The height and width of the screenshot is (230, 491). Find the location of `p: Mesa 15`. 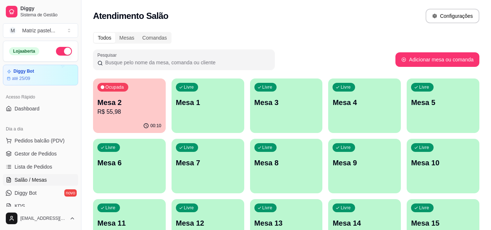

p: Mesa 15 is located at coordinates (443, 223).